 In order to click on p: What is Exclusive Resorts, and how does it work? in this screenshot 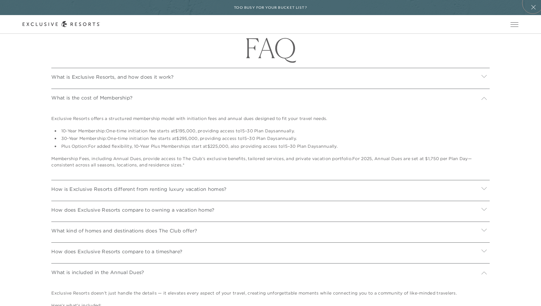, I will do `click(112, 77)`.